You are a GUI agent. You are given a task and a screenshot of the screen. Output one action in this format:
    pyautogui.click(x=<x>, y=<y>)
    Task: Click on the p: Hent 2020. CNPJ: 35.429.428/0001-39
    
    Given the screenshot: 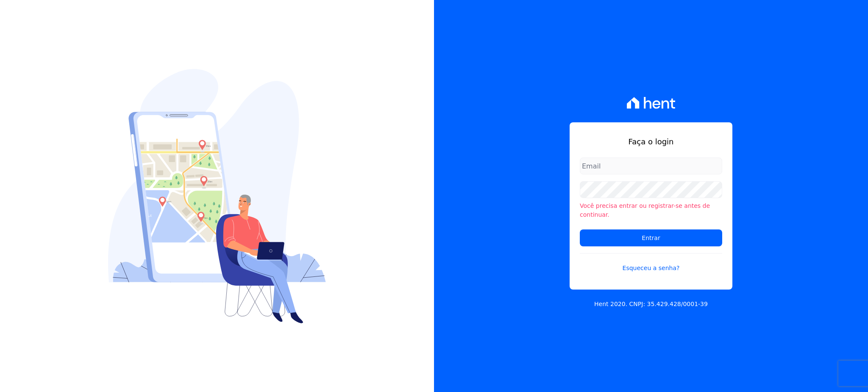 What is the action you would take?
    pyautogui.click(x=651, y=304)
    